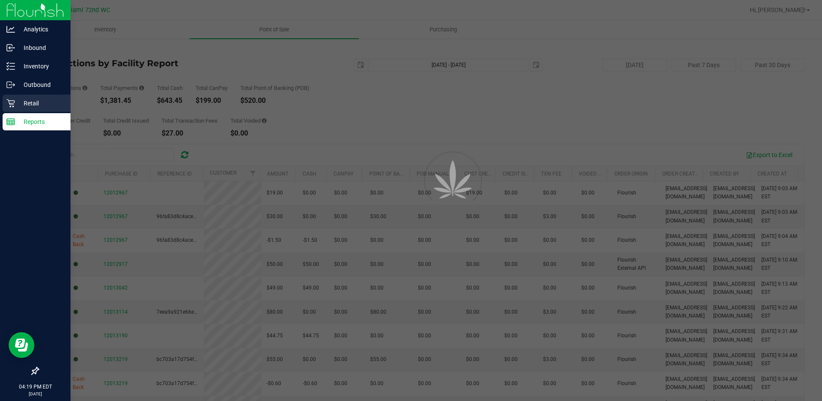 Image resolution: width=822 pixels, height=401 pixels. I want to click on inline-svg: Inbound, so click(11, 48).